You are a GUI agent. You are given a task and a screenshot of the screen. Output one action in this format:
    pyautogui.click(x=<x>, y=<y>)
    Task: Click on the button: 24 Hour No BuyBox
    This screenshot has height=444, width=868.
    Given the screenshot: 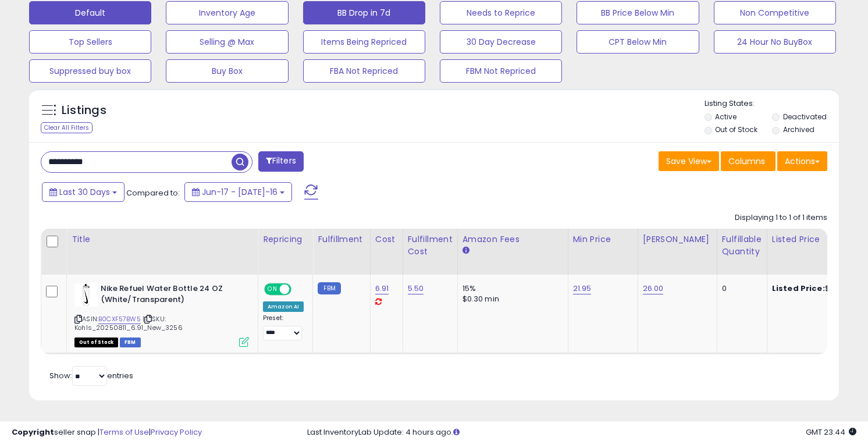 What is the action you would take?
    pyautogui.click(x=775, y=42)
    